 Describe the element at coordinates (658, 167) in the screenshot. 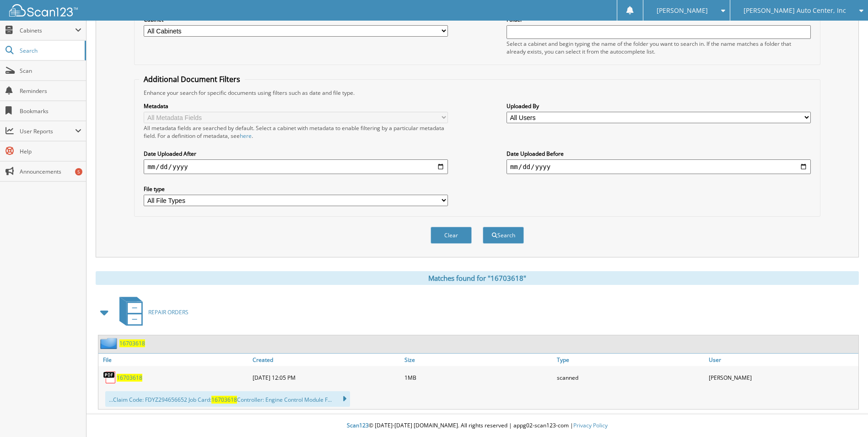

I see `input: end` at that location.